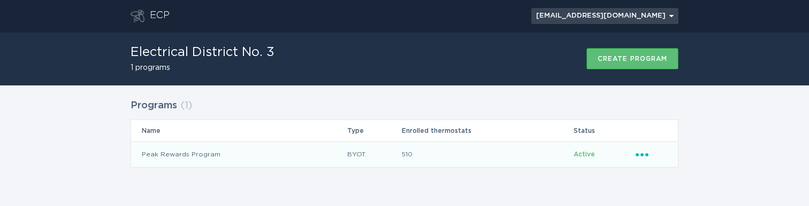  What do you see at coordinates (404, 155) in the screenshot?
I see `tr: 437588e7d47a4537b08ddbaf4312f85d` at bounding box center [404, 155].